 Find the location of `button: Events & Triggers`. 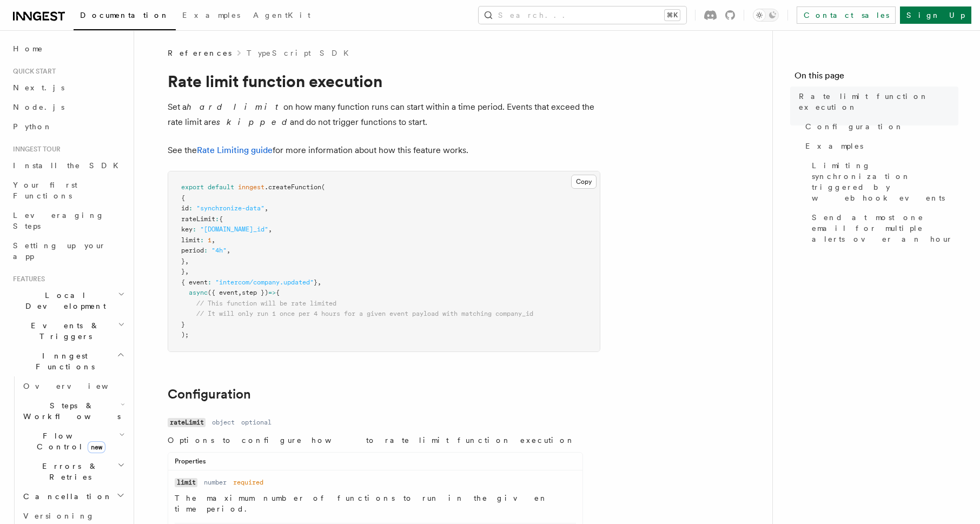

button: Events & Triggers is located at coordinates (67, 331).